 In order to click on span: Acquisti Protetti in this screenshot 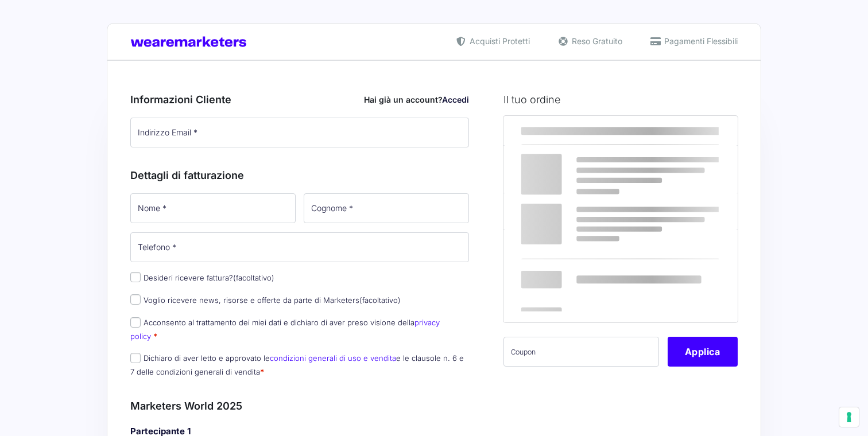, I will do `click(498, 41)`.